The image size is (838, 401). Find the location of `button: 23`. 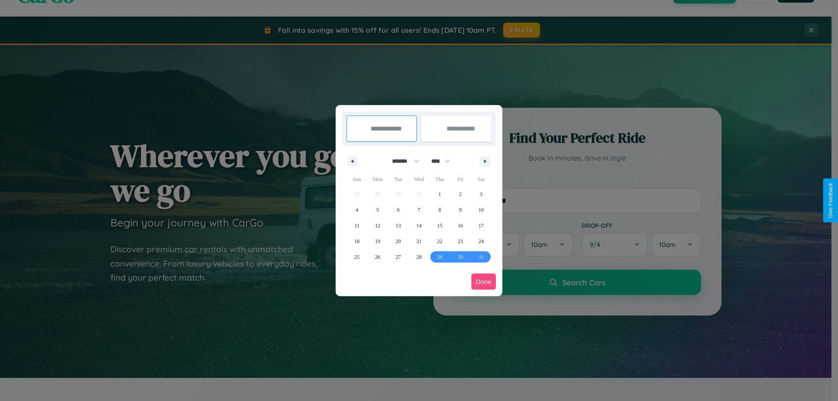

button: 23 is located at coordinates (460, 241).